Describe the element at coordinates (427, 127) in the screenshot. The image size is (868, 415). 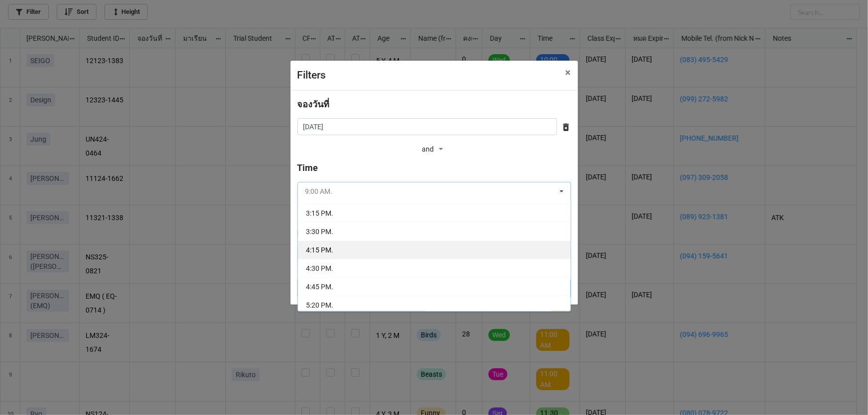
I see `input: Date` at that location.